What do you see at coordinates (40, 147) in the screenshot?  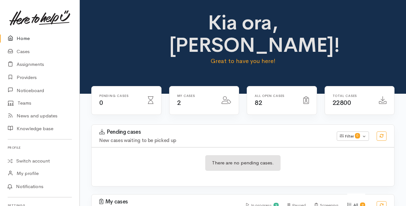 I see `h6: Profile` at bounding box center [40, 147].